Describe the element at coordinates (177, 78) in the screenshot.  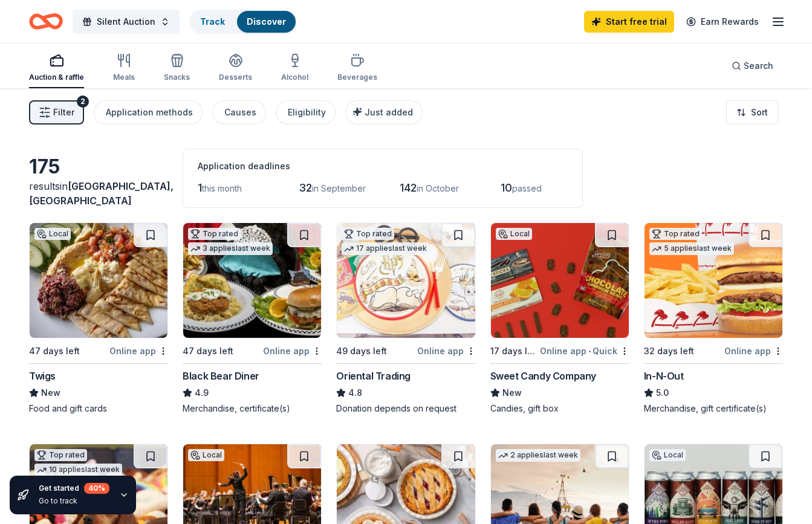
I see `div: Snacks` at that location.